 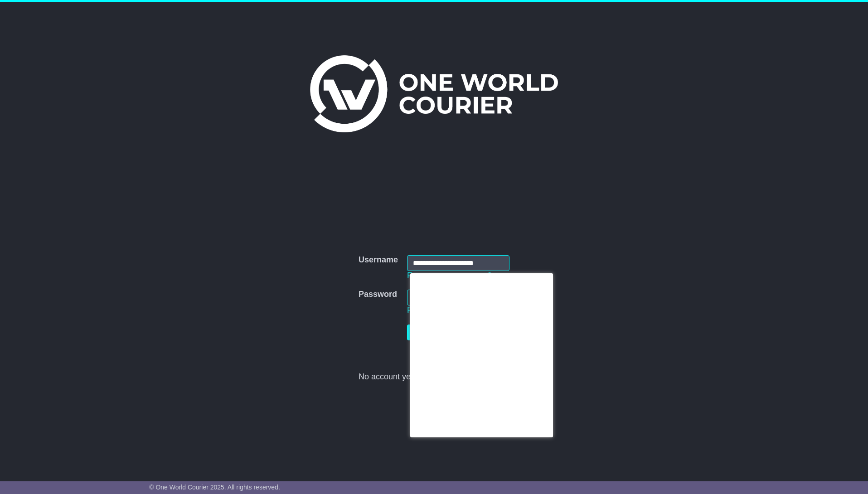 What do you see at coordinates (215, 487) in the screenshot?
I see `span: © One World Courier 2025. All rights reserved.` at bounding box center [215, 487].